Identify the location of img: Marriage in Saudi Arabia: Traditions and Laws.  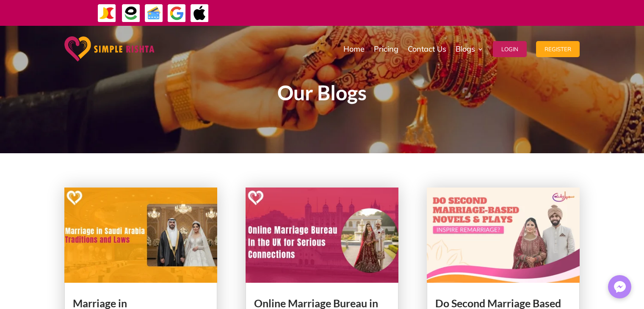
(141, 236).